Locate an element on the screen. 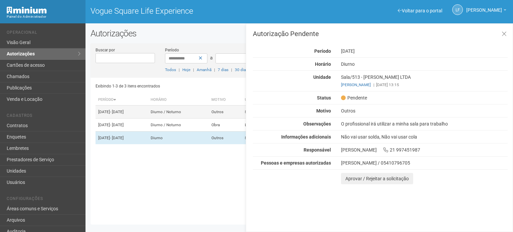 This screenshot has width=513, height=232. th: Período is located at coordinates (122, 100).